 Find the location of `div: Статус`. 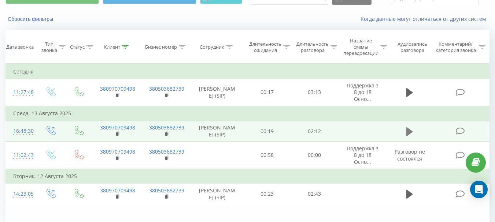

div: Статус is located at coordinates (77, 47).